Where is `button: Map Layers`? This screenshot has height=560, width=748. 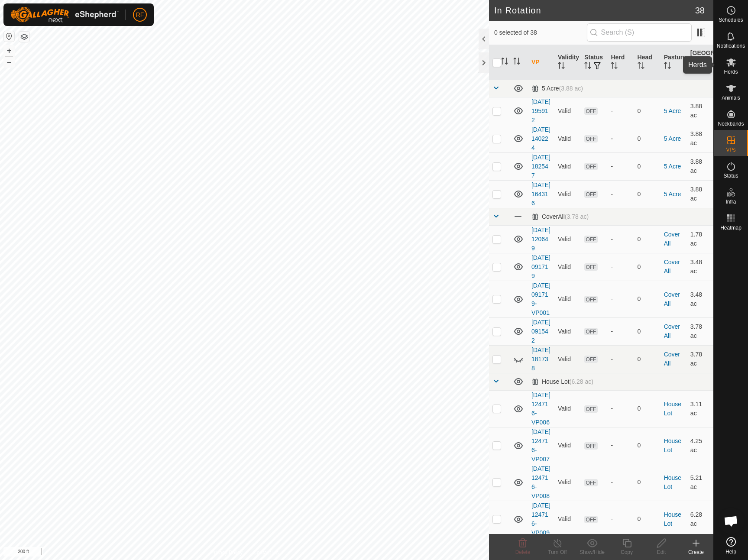
button: Map Layers is located at coordinates (24, 37).